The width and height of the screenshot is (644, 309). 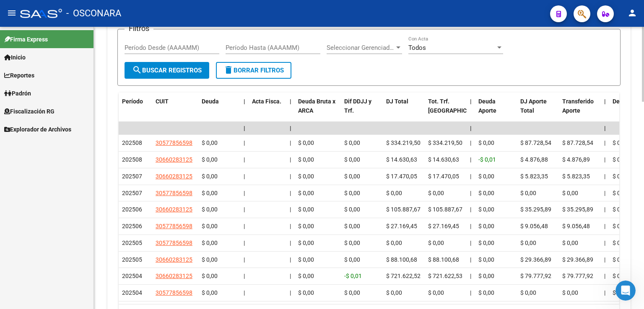 What do you see at coordinates (578, 106) in the screenshot?
I see `span: Transferido Aporte` at bounding box center [578, 106].